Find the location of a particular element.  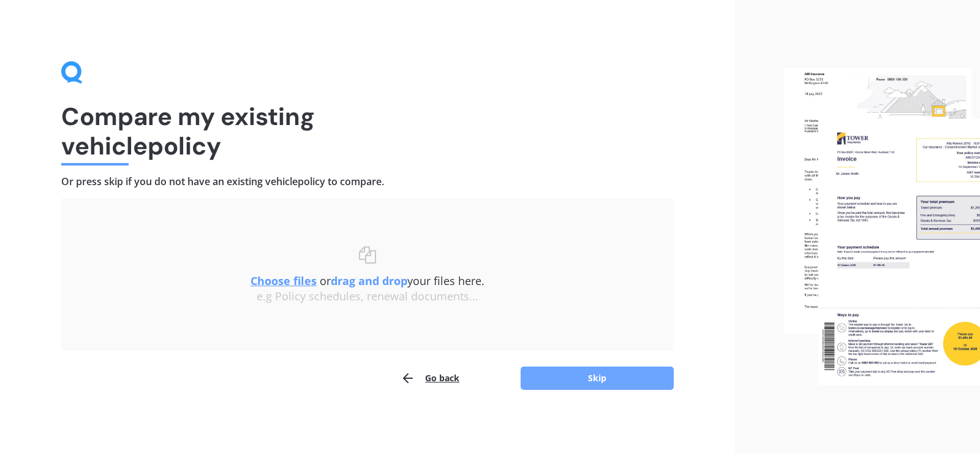

button: Go back is located at coordinates (430, 378).